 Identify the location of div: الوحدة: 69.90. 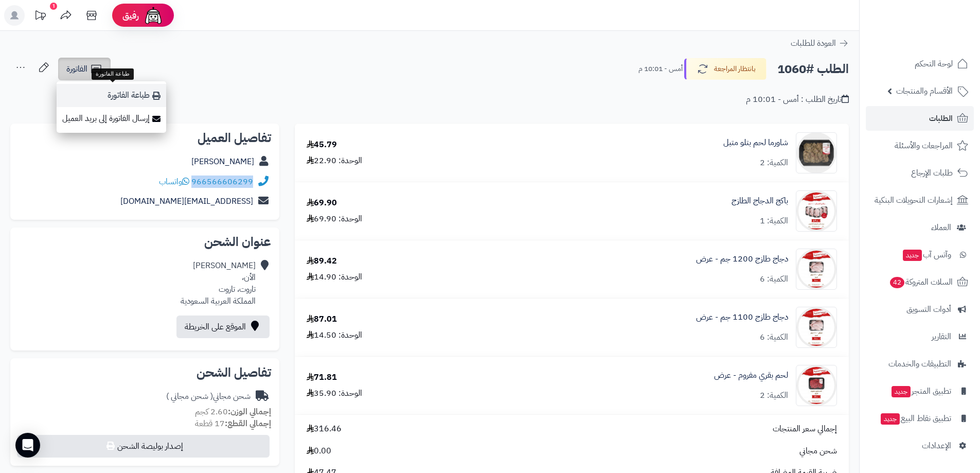
(334, 219).